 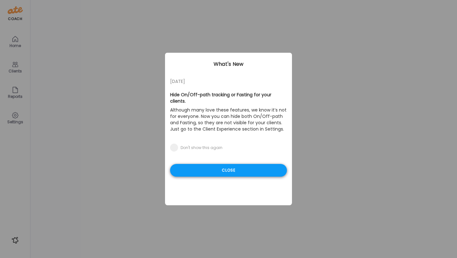 What do you see at coordinates (220, 98) in the screenshot?
I see `b: Hide On/Off-path tracking or Fasting for your clients.` at bounding box center [220, 98].